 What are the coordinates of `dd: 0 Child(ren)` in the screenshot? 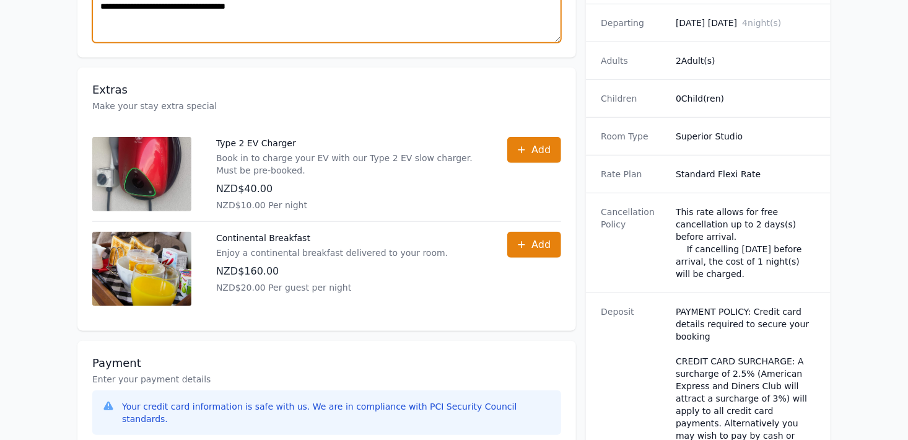 It's located at (746, 98).